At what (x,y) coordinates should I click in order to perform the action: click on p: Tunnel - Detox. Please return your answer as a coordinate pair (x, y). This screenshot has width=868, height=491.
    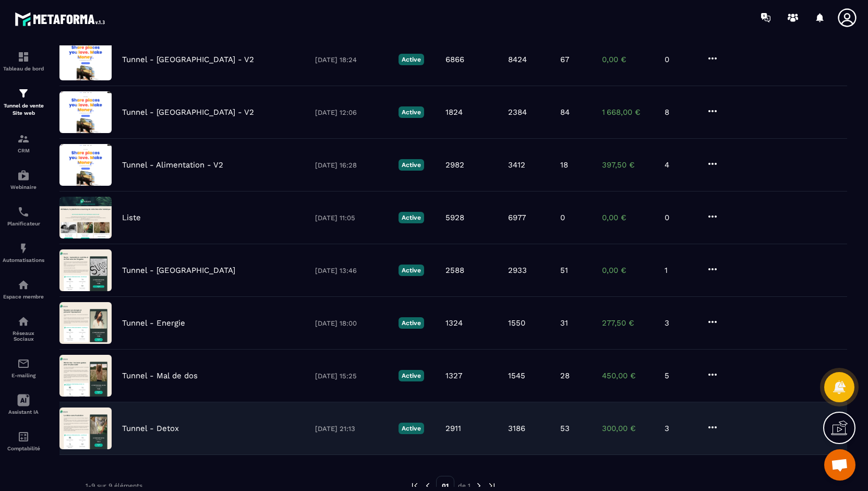
    Looking at the image, I should click on (150, 428).